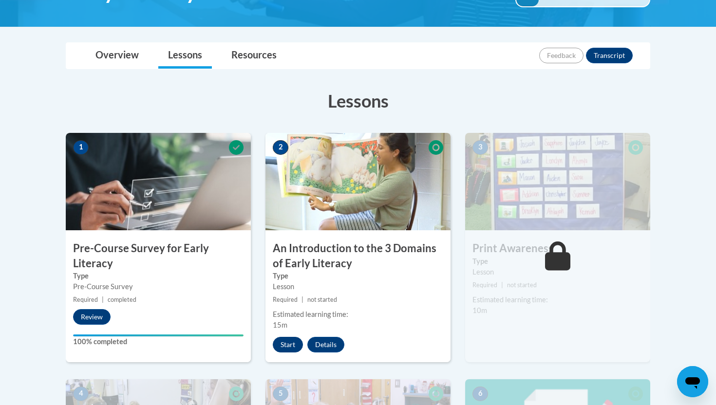 This screenshot has height=405, width=716. Describe the element at coordinates (358, 101) in the screenshot. I see `h3: Lessons` at that location.